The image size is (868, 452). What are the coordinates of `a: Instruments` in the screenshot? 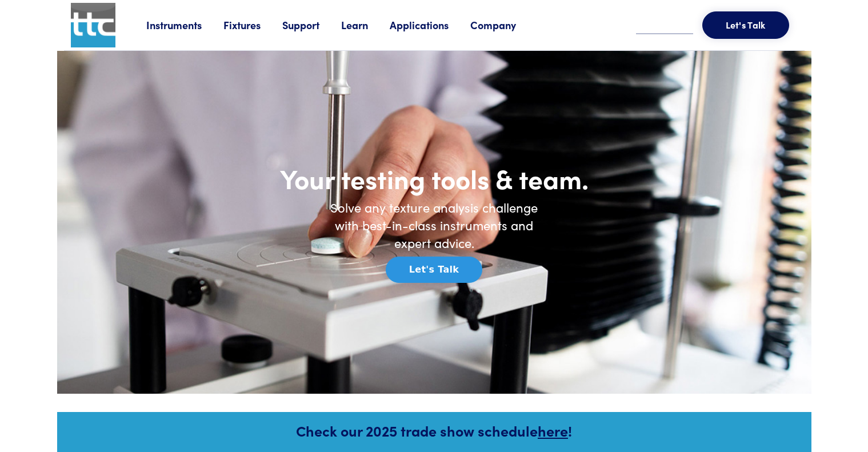 It's located at (185, 24).